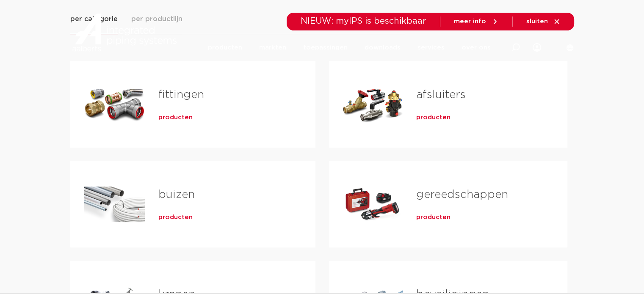  What do you see at coordinates (543, 21) in the screenshot?
I see `a: sluiten` at bounding box center [543, 21].